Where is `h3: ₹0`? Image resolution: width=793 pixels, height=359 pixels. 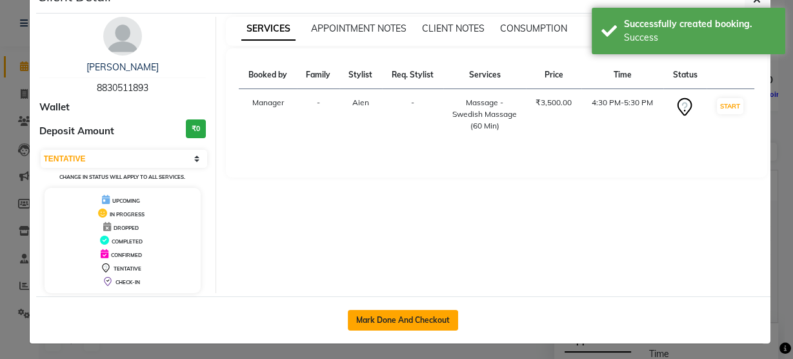 h3: ₹0 is located at coordinates (195, 128).